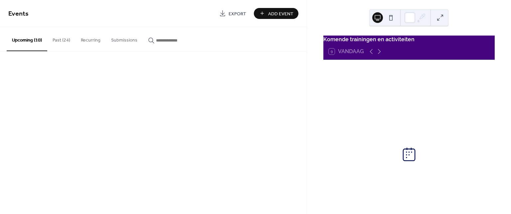 Image resolution: width=511 pixels, height=214 pixels. What do you see at coordinates (91, 39) in the screenshot?
I see `button: Recurring` at bounding box center [91, 39].